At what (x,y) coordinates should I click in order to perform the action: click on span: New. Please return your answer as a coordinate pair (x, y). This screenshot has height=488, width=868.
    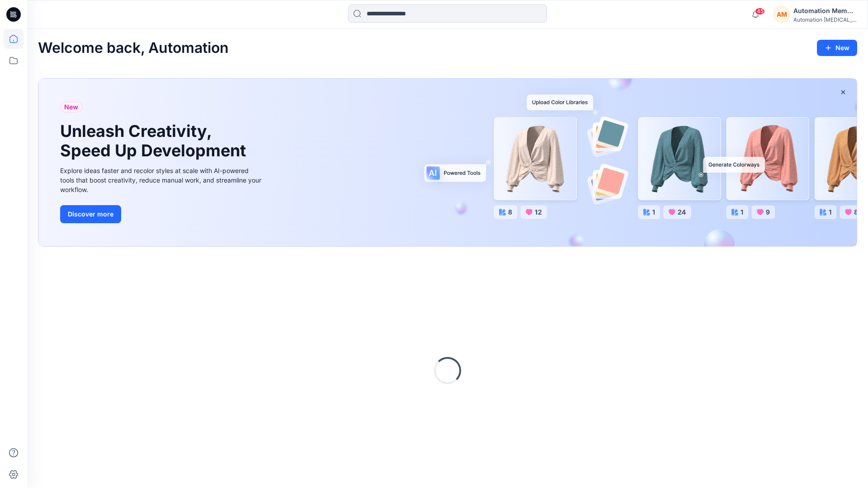
    Looking at the image, I should click on (71, 107).